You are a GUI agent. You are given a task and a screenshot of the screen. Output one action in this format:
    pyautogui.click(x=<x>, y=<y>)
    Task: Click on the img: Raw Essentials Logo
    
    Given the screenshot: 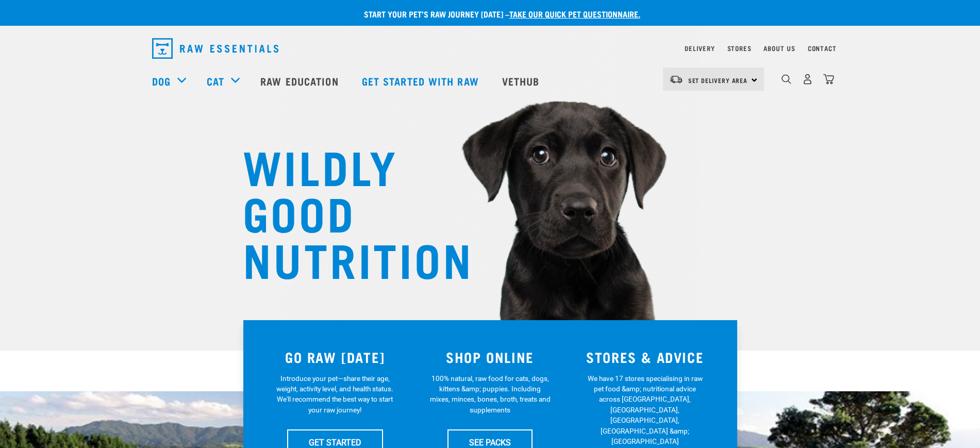 What is the action you would take?
    pyautogui.click(x=215, y=48)
    